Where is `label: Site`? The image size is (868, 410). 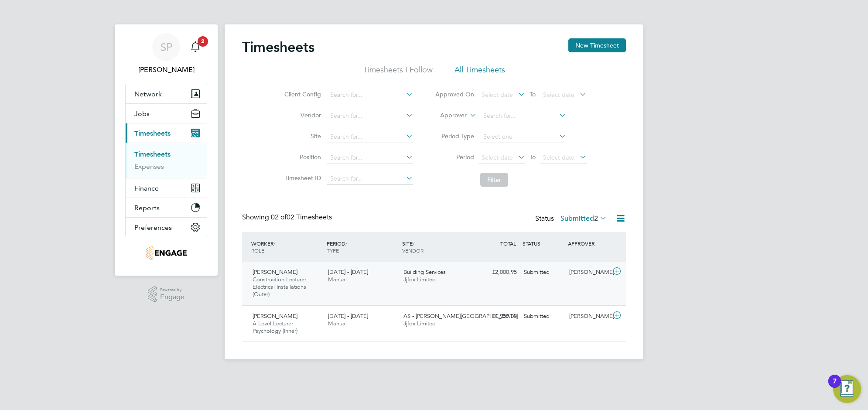
label: Site is located at coordinates (301, 136).